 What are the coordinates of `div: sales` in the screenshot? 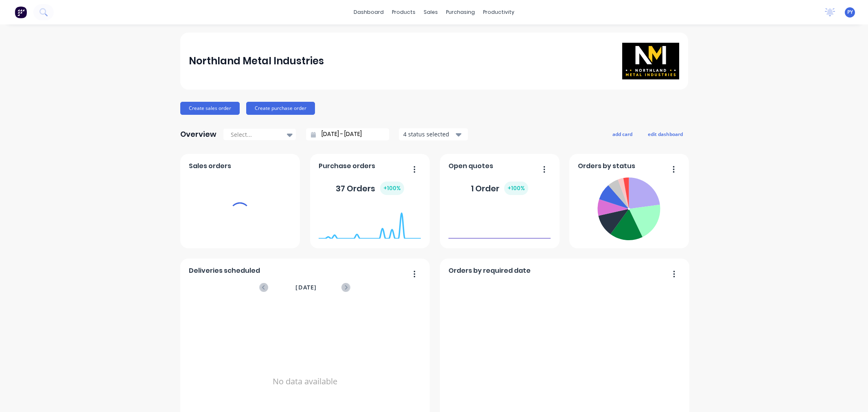 It's located at (431, 12).